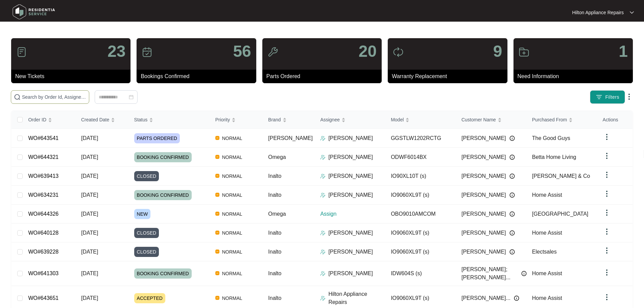 The image size is (644, 308). I want to click on span: Status, so click(141, 120).